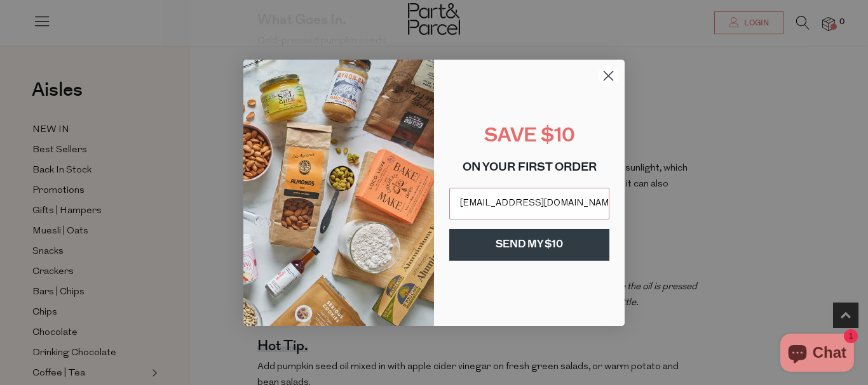  I want to click on inbox-online-store-chat: Shopify online store chat, so click(817, 354).